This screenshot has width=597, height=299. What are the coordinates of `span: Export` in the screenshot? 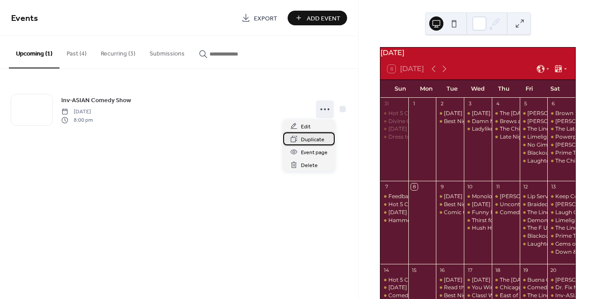 It's located at (266, 18).